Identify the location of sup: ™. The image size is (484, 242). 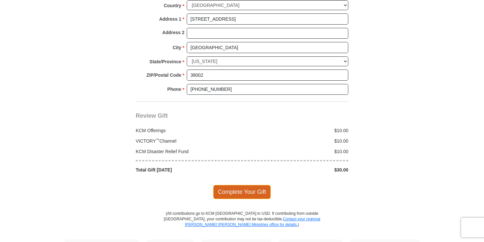
(158, 139).